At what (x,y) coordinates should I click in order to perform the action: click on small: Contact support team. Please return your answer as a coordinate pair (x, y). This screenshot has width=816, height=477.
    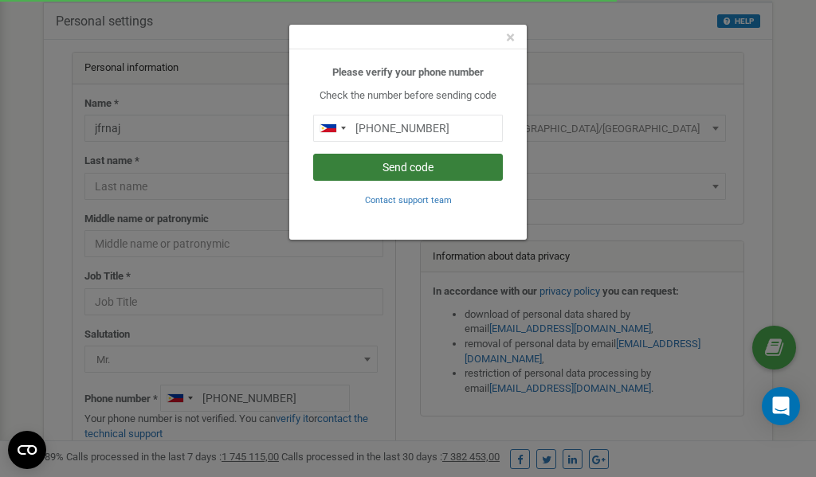
    Looking at the image, I should click on (408, 200).